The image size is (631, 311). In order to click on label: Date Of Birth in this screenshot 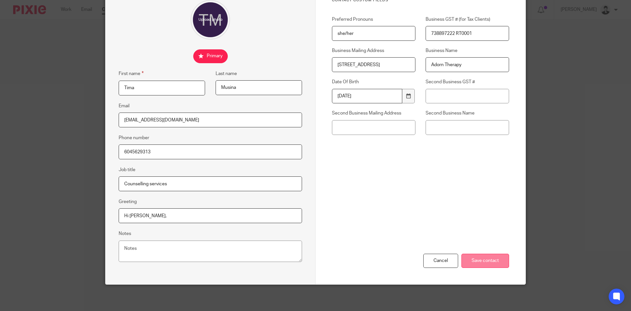, I will do `click(374, 82)`.